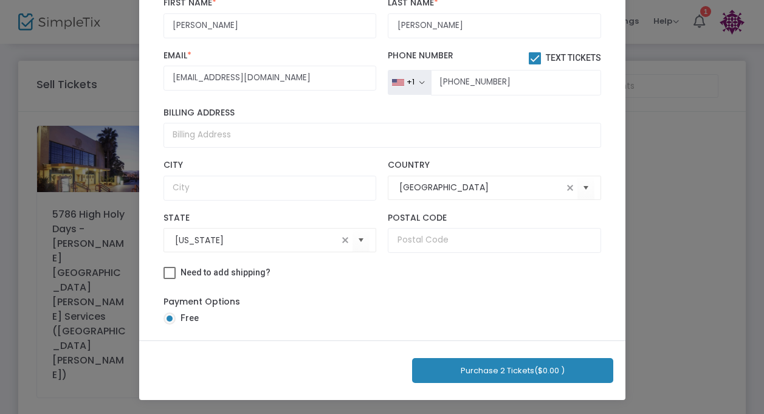  What do you see at coordinates (515, 83) in the screenshot?
I see `input: Phone Number` at bounding box center [515, 83].